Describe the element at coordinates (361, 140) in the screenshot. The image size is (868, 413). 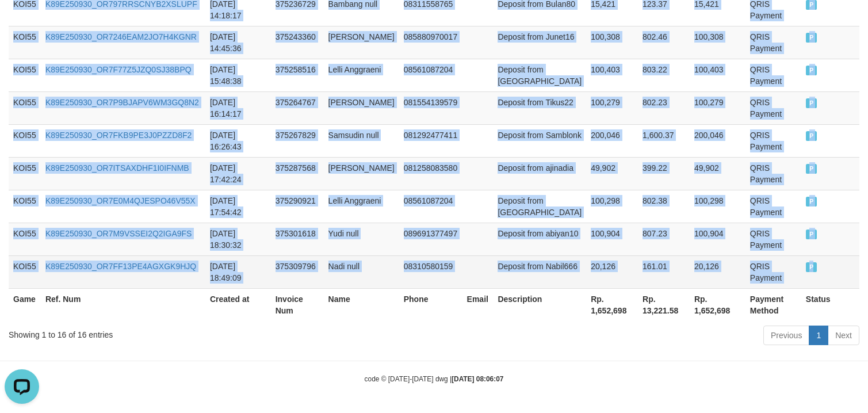
I see `td: Samsudin null` at that location.